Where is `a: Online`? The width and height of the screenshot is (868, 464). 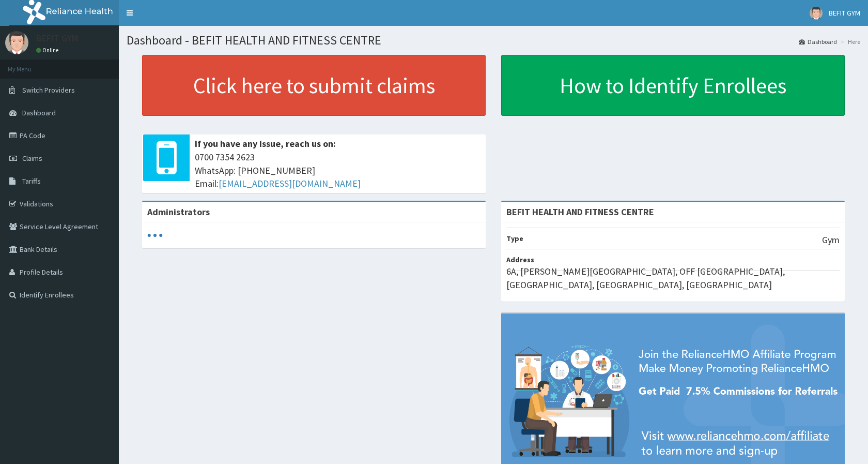
a: Online is located at coordinates (49, 50).